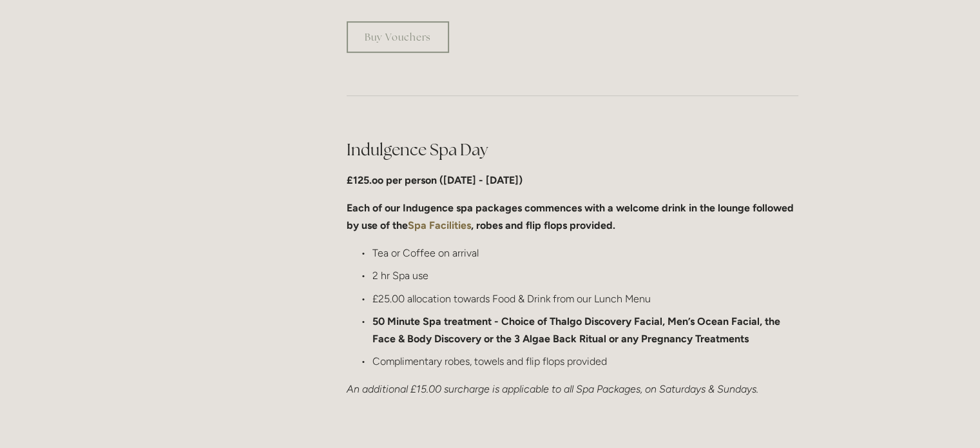 This screenshot has height=448, width=980. I want to click on p: 2 hr Spa use, so click(585, 275).